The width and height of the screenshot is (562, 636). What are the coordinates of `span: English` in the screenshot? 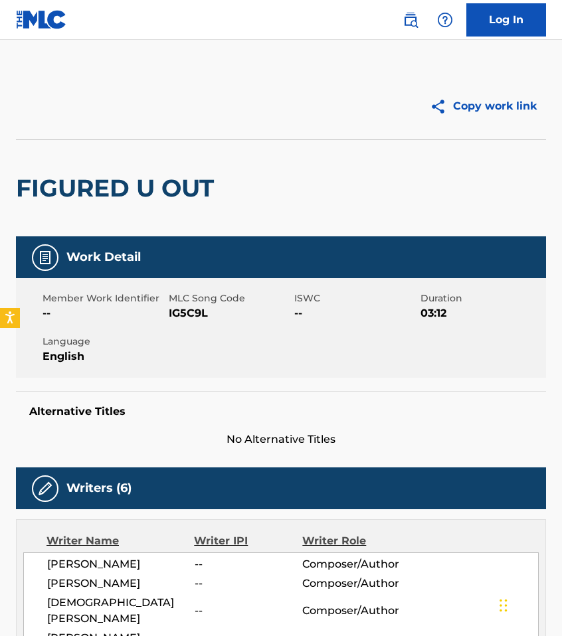 It's located at (104, 357).